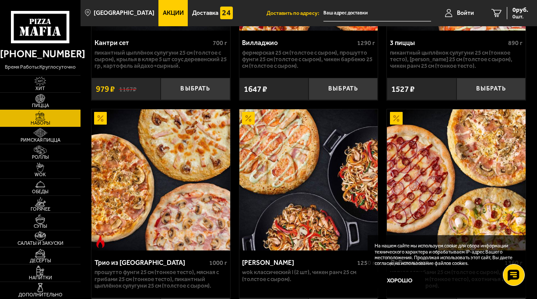 This screenshot has height=299, width=537. What do you see at coordinates (520, 17) in the screenshot?
I see `span: 0 шт.` at bounding box center [520, 17].